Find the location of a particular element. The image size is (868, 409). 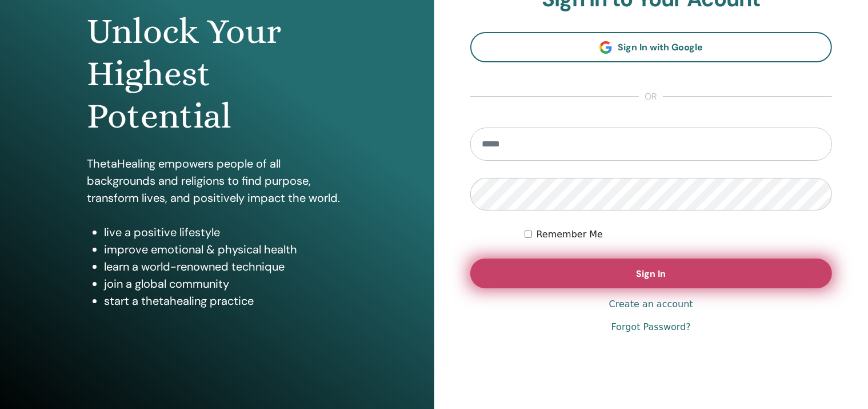

a: Forgot Password? is located at coordinates (651, 328).